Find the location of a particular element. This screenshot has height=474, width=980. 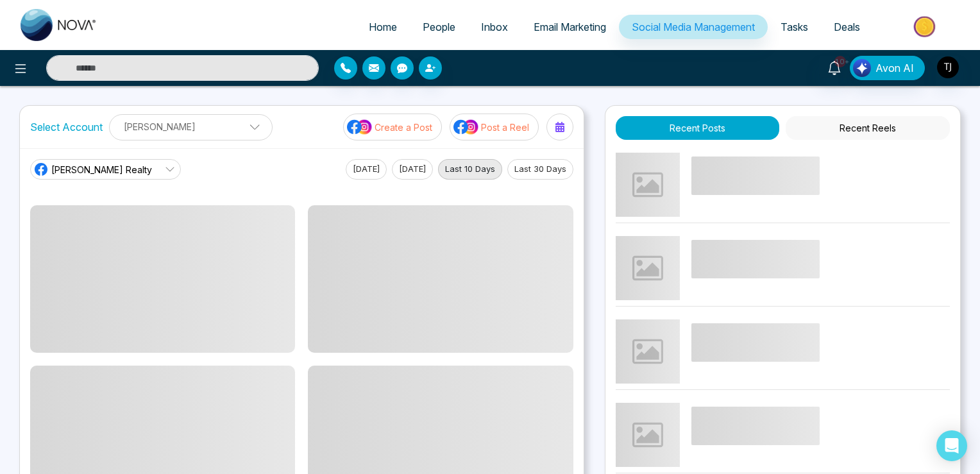

label: Select Account is located at coordinates (66, 127).